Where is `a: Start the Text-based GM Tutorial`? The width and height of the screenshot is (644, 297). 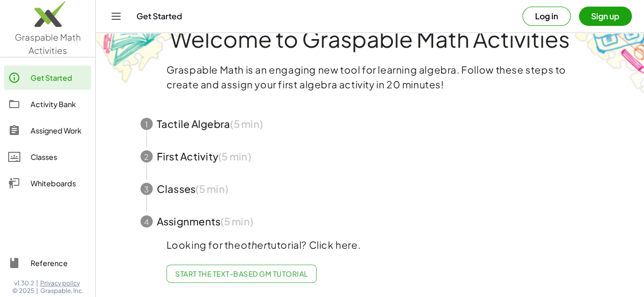 a: Start the Text-based GM Tutorial is located at coordinates (241, 274).